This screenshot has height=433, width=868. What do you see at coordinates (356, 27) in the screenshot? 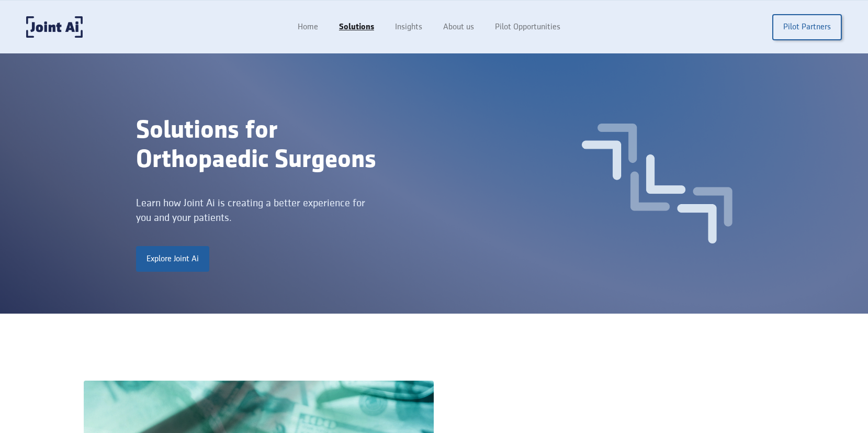
I see `a: Solutions` at bounding box center [356, 27].